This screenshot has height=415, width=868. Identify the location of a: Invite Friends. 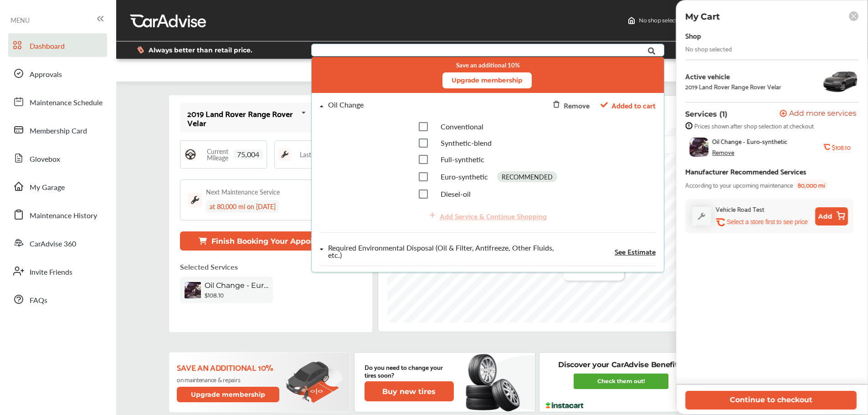
(57, 271).